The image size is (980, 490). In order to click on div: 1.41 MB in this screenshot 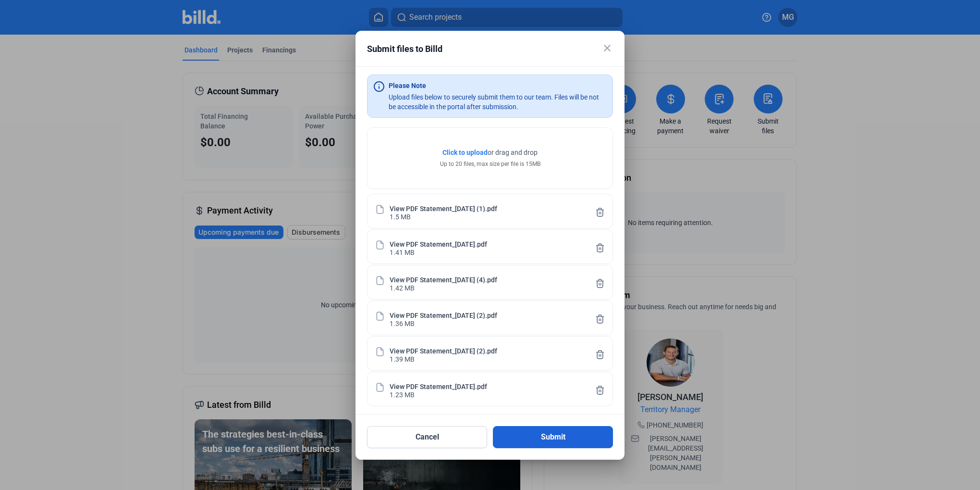, I will do `click(402, 251)`.